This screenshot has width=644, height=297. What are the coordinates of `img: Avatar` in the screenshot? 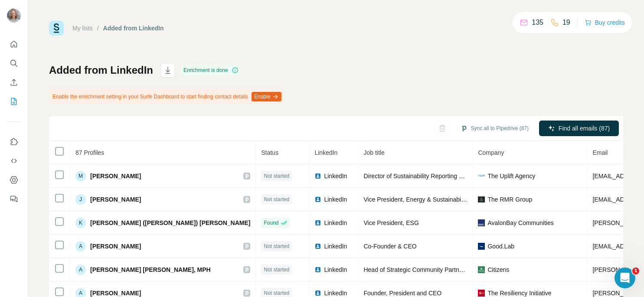 It's located at (14, 16).